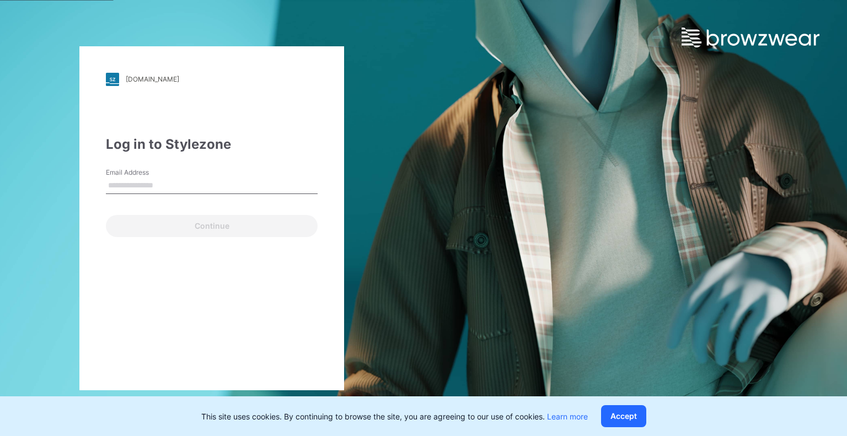 Image resolution: width=847 pixels, height=436 pixels. Describe the element at coordinates (112, 79) in the screenshot. I see `img: stylezone-logo.562084cfcfab977791bfbf7441f1a819.svg` at that location.